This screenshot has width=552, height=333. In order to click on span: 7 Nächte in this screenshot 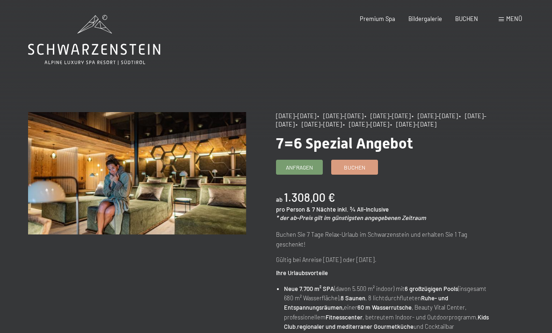, I will do `click(324, 209)`.